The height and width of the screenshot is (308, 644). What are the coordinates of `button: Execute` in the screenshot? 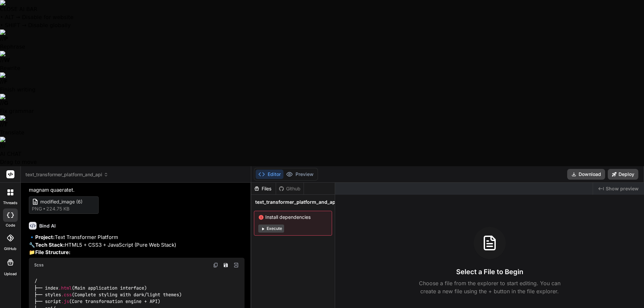 It's located at (271, 228).